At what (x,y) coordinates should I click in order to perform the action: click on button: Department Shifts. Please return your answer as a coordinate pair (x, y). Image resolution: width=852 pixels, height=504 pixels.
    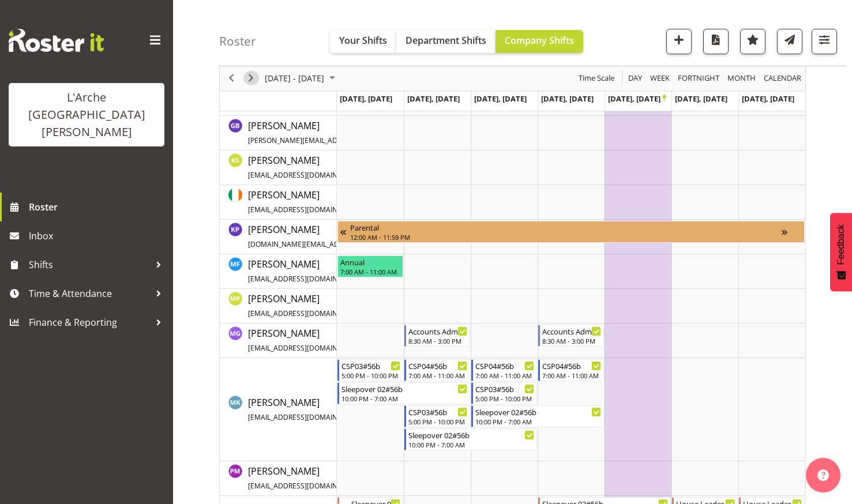
    Looking at the image, I should click on (446, 42).